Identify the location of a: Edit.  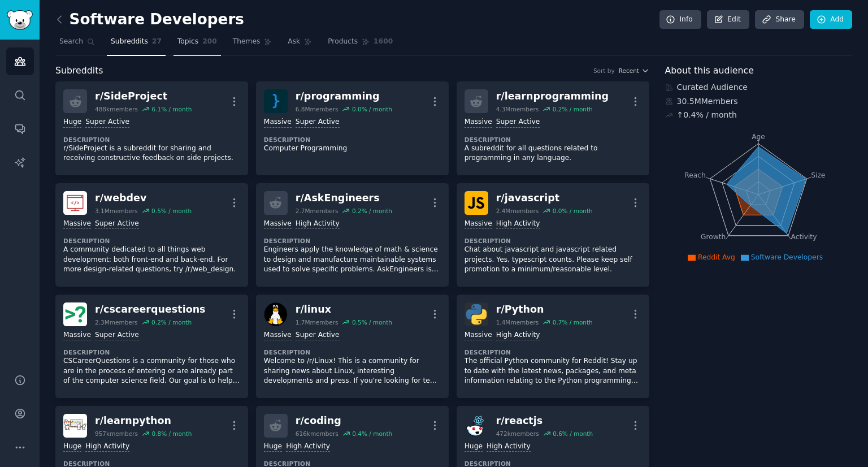
(728, 20).